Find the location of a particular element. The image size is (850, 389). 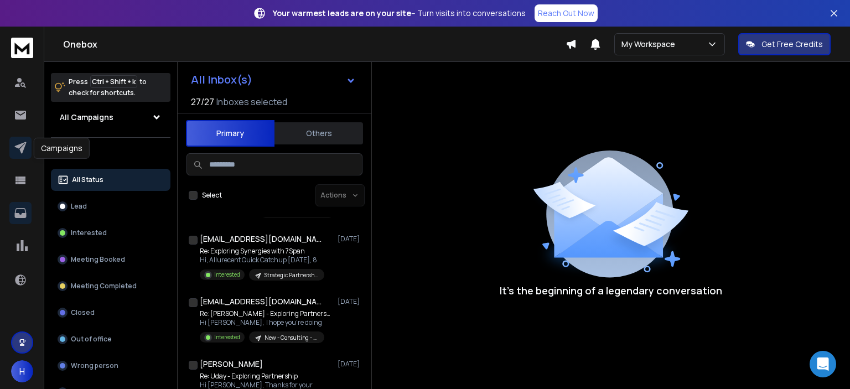

button: Get Free Credits is located at coordinates (784, 44).